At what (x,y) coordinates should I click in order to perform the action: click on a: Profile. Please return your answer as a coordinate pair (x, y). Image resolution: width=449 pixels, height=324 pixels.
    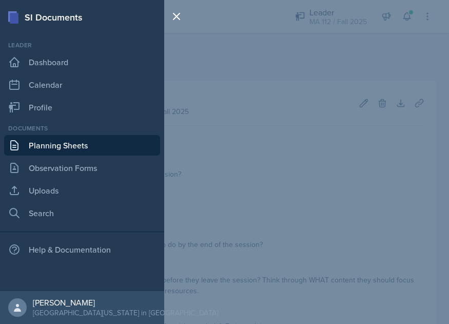
    Looking at the image, I should click on (82, 107).